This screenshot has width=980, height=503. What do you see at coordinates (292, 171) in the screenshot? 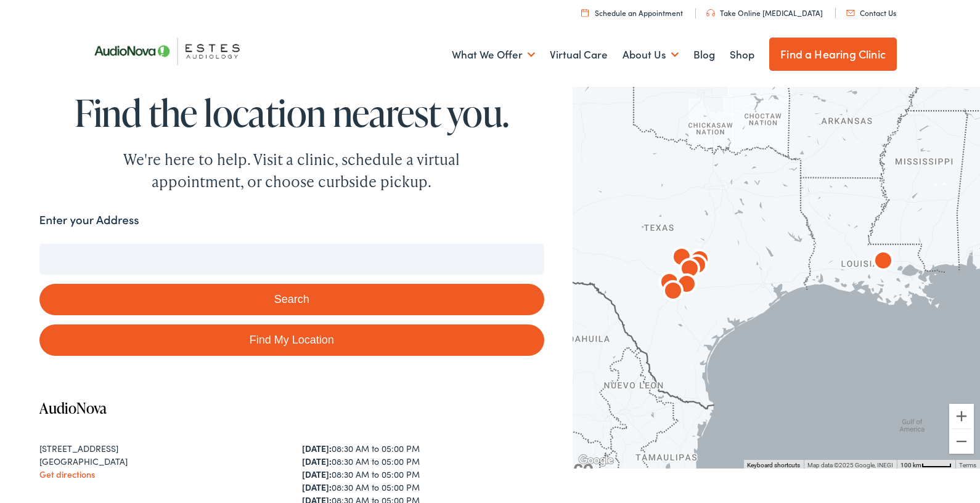
I see `div: We're here to help. Visit a clinic, schedule a virtual appointment, or choose curbside pickup.` at bounding box center [292, 171].